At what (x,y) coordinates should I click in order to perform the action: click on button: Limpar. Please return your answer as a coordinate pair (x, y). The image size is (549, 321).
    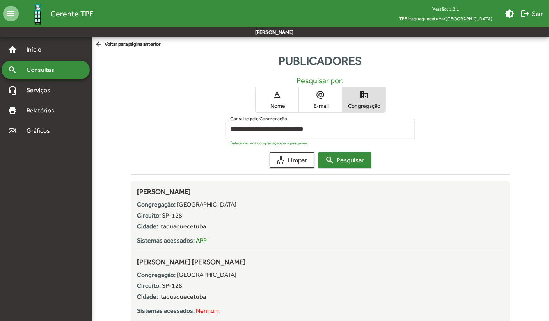
    Looking at the image, I should click on (292, 160).